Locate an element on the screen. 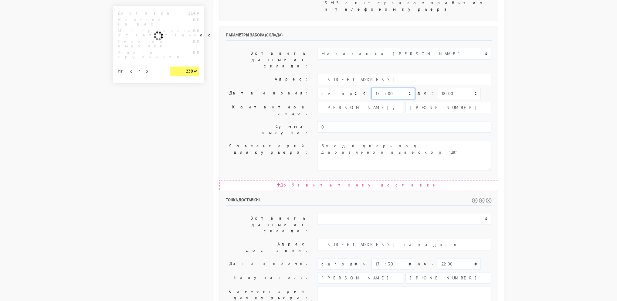  div: Материальная ответственность is located at coordinates (140, 33).